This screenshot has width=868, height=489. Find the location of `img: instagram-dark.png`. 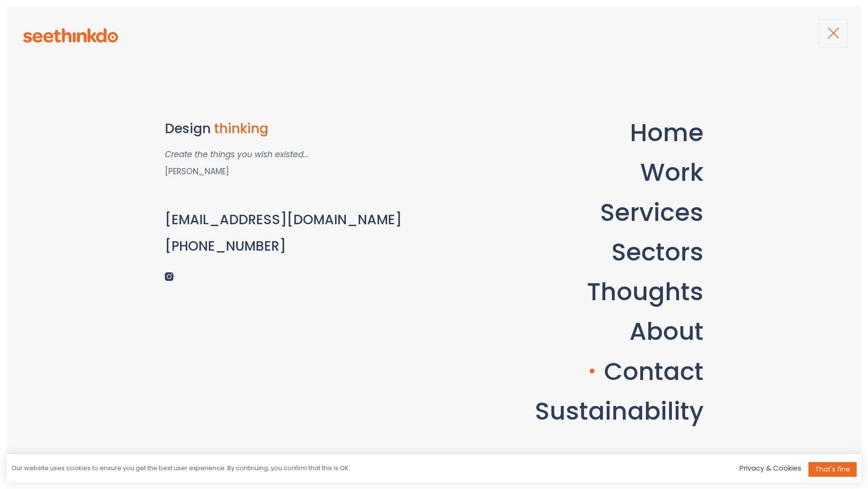

img: instagram-dark.png is located at coordinates (169, 276).